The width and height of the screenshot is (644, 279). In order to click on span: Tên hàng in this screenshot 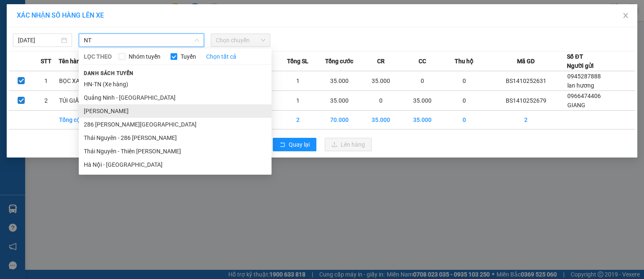, I will do `click(71, 61)`.